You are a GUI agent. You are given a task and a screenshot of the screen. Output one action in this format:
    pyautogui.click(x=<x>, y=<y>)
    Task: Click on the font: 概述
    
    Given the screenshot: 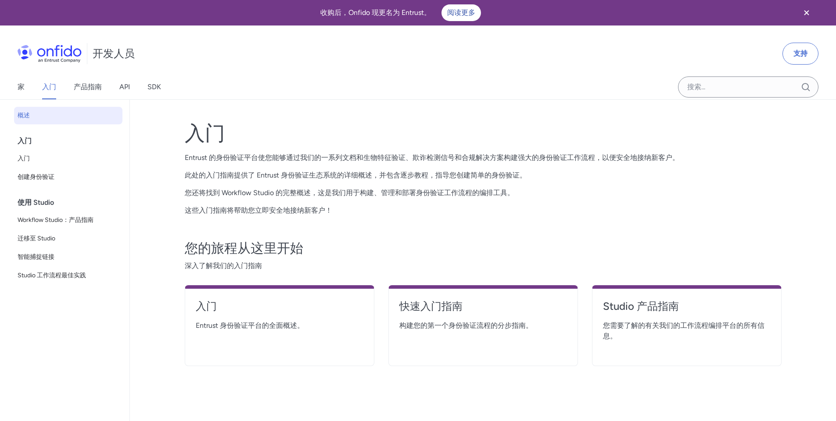 What is the action you would take?
    pyautogui.click(x=24, y=115)
    